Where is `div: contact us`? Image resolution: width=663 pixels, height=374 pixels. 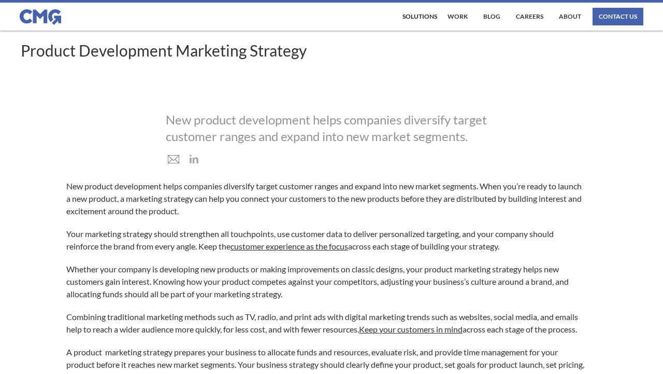
div: contact us is located at coordinates (618, 17).